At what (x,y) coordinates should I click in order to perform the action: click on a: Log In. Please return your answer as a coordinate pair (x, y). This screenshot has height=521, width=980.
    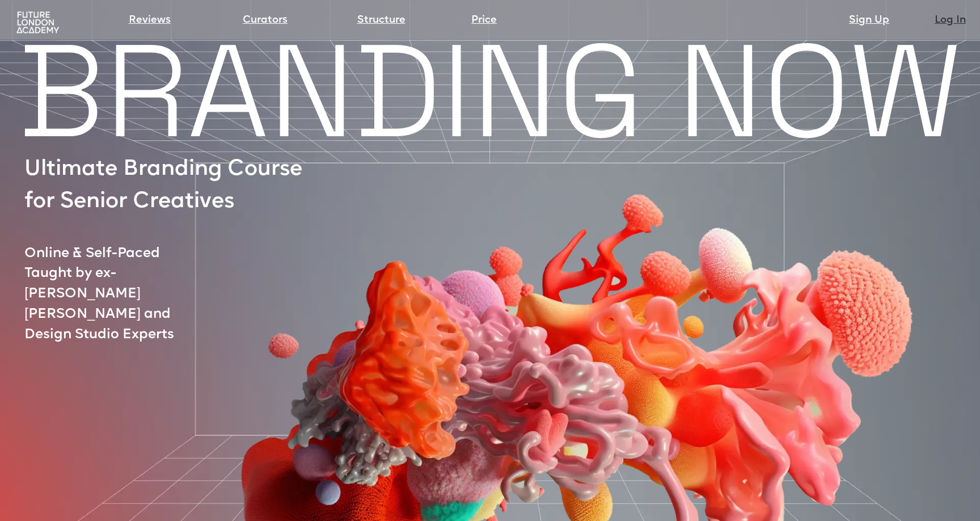
    Looking at the image, I should click on (950, 20).